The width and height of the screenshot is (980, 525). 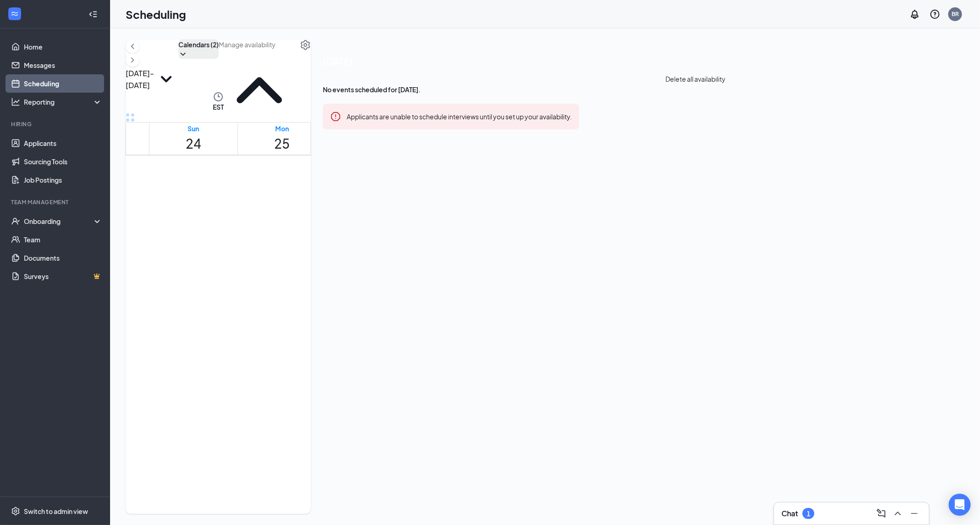 What do you see at coordinates (459, 116) in the screenshot?
I see `div: Applicants are unable to schedule interviews until you set up your availability.` at bounding box center [459, 116].